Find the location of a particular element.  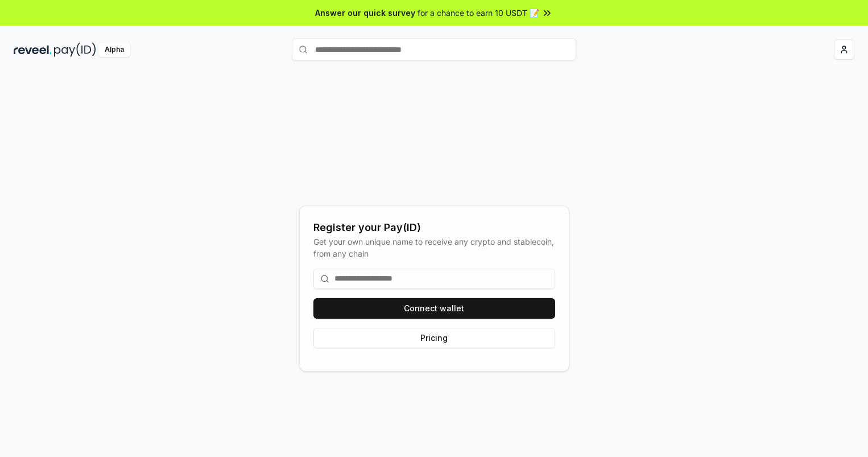

button: Pricing is located at coordinates (434, 338).